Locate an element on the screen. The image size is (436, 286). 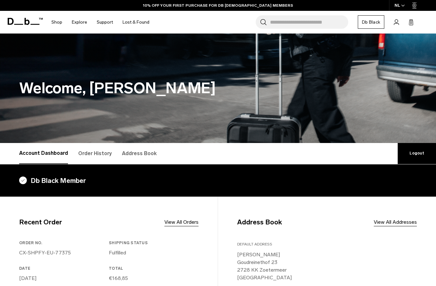
a: Lost & Found is located at coordinates (136, 22).